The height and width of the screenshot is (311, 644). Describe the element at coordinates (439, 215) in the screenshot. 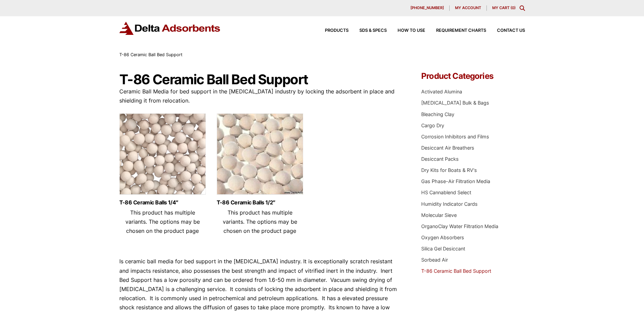

I see `a: Molecular Sieve` at that location.